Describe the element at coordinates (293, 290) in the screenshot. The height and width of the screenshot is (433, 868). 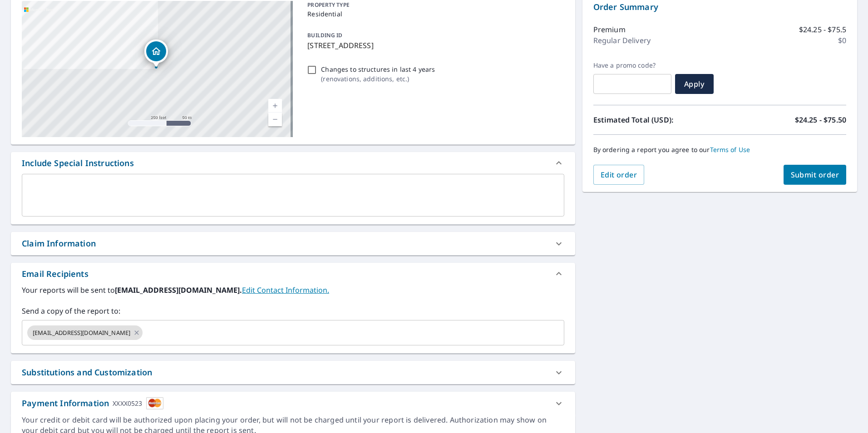
I see `label: Your reports will be sent to` at that location.